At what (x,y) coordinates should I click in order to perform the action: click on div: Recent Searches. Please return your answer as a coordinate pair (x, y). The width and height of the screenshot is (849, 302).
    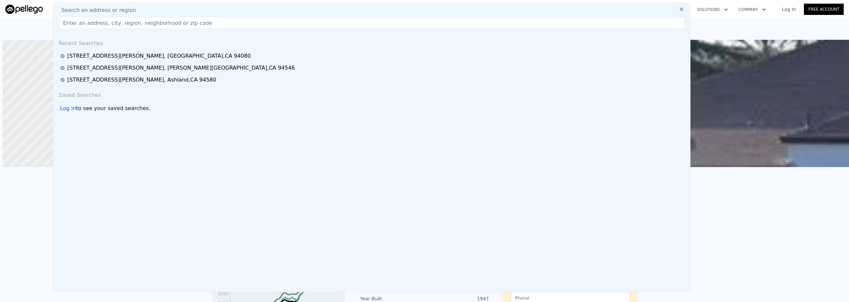
    Looking at the image, I should click on (372, 42).